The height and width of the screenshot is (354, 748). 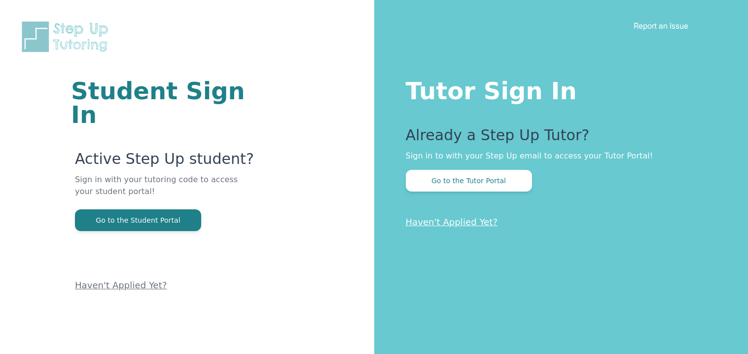 I want to click on img: Step Up Tutoring horizontal logo, so click(x=67, y=37).